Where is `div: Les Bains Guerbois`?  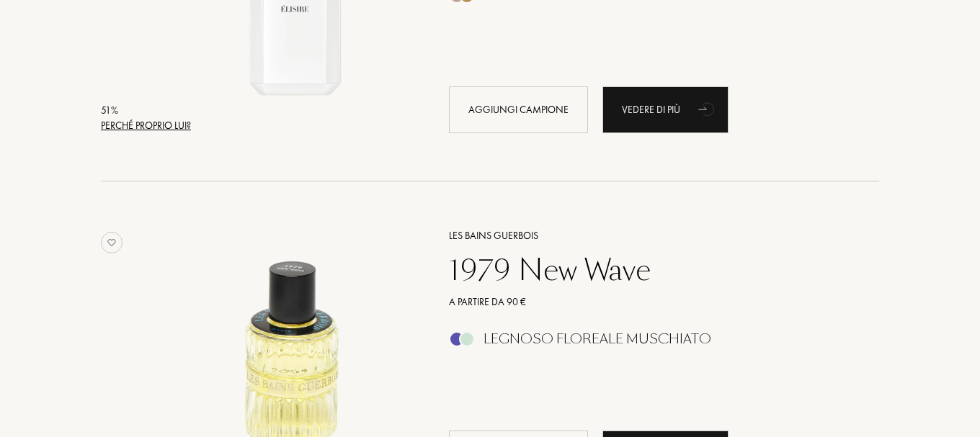
div: Les Bains Guerbois is located at coordinates (648, 235).